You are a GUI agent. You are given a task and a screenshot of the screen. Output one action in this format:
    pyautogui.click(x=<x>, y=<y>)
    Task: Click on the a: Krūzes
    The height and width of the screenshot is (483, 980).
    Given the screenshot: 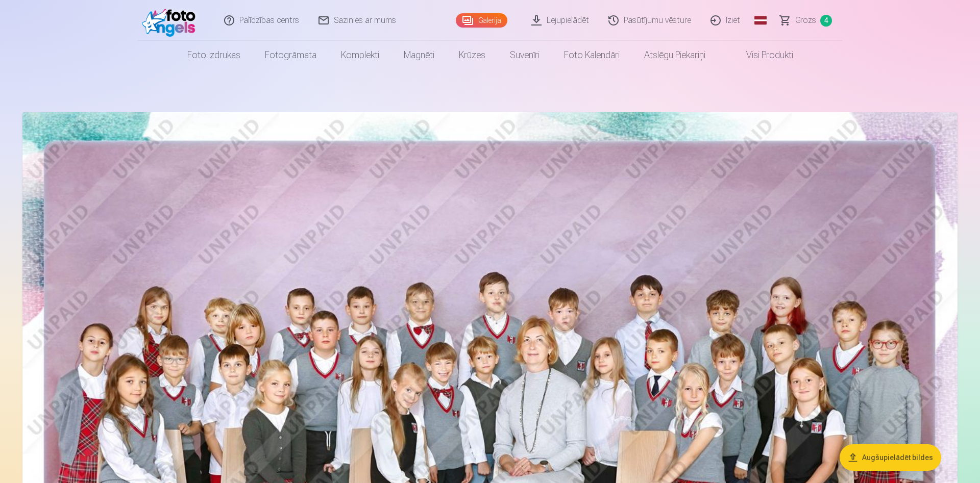 What is the action you would take?
    pyautogui.click(x=472, y=55)
    